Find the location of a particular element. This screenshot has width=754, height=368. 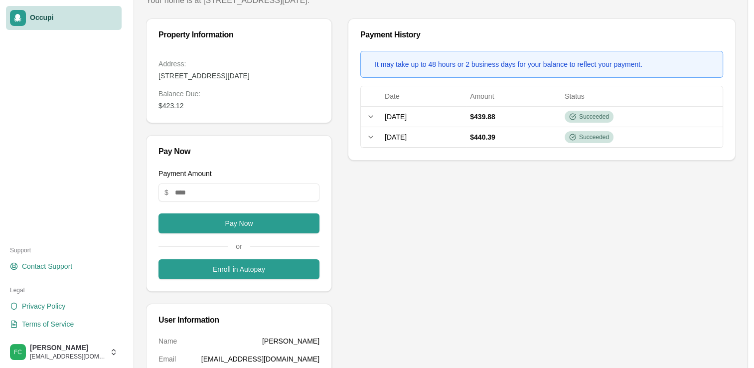

button: Pay Now is located at coordinates (239, 223).